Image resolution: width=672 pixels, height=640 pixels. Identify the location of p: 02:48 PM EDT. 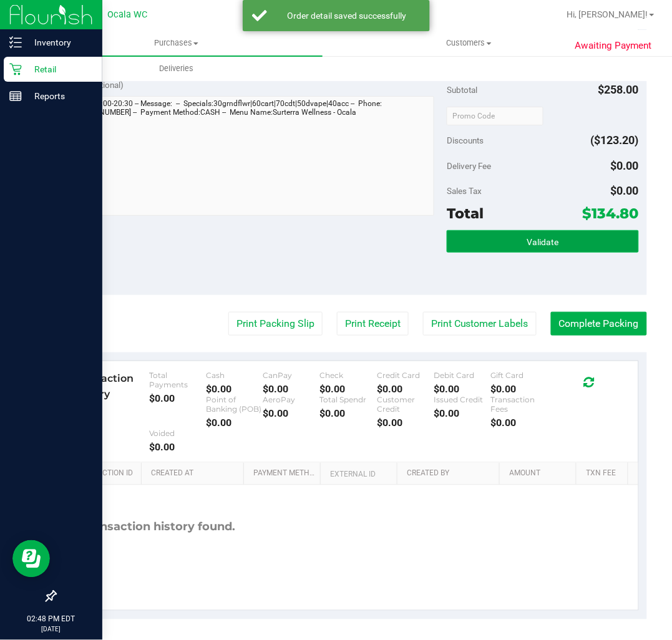
(51, 619).